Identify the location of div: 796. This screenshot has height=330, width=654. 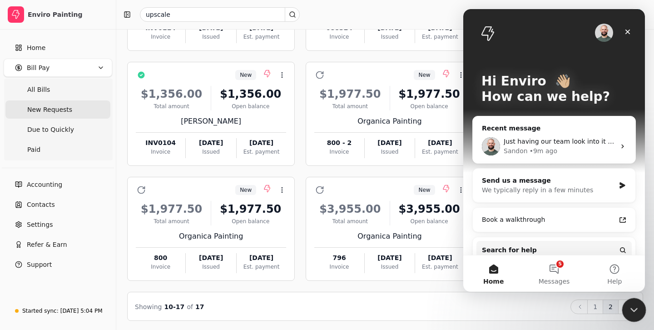
(339, 258).